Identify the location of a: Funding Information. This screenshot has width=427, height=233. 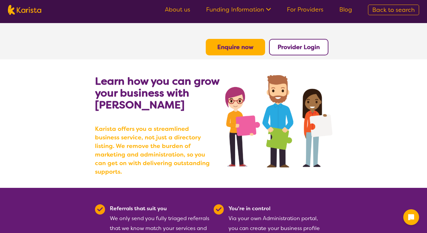
(238, 10).